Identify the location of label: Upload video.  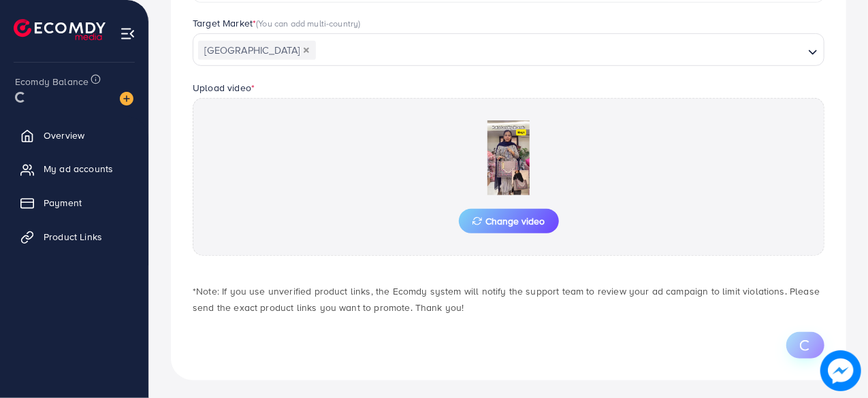
(223, 88).